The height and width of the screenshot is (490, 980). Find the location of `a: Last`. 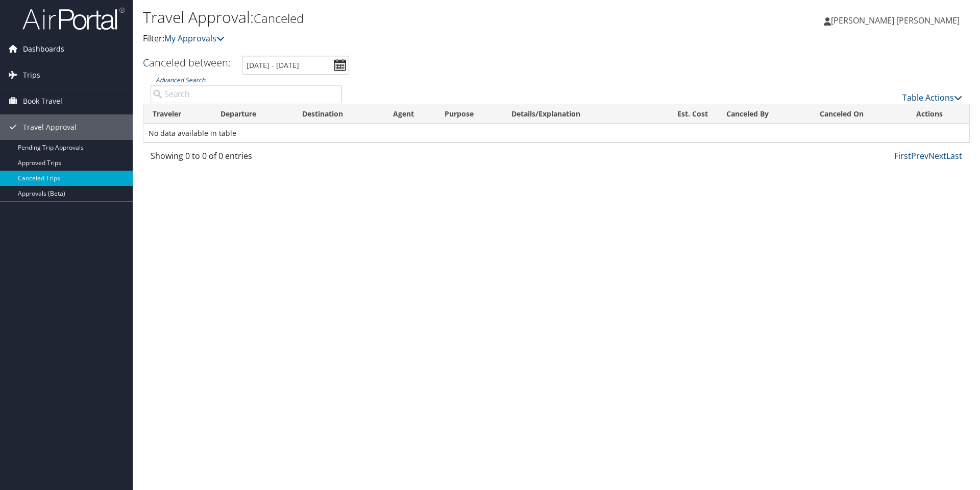

a: Last is located at coordinates (954, 156).